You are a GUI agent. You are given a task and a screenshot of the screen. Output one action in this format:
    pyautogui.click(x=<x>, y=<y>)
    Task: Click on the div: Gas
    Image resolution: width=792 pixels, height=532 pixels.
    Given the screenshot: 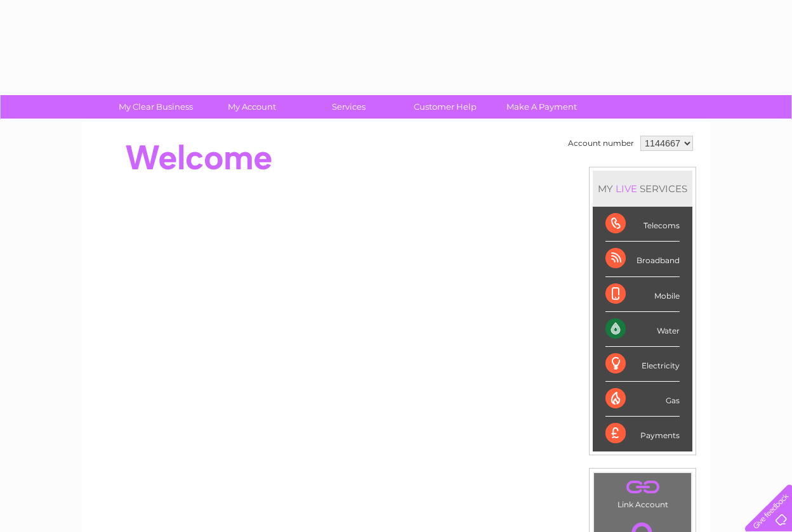 What is the action you would take?
    pyautogui.click(x=643, y=399)
    